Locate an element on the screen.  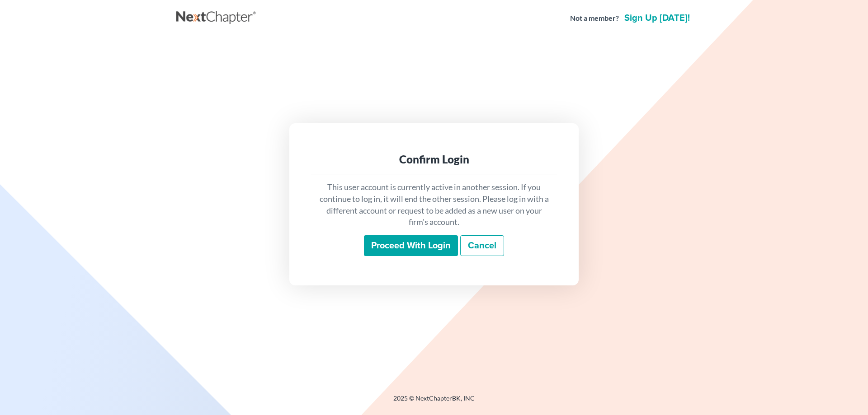
strong: Not a member? is located at coordinates (594, 18).